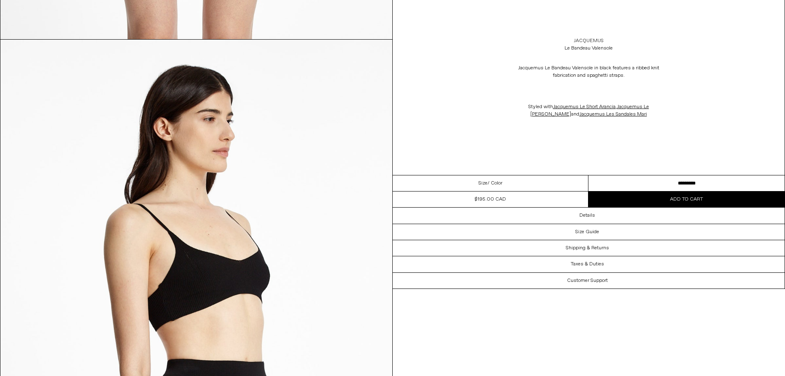  I want to click on h3: Size Guide, so click(587, 232).